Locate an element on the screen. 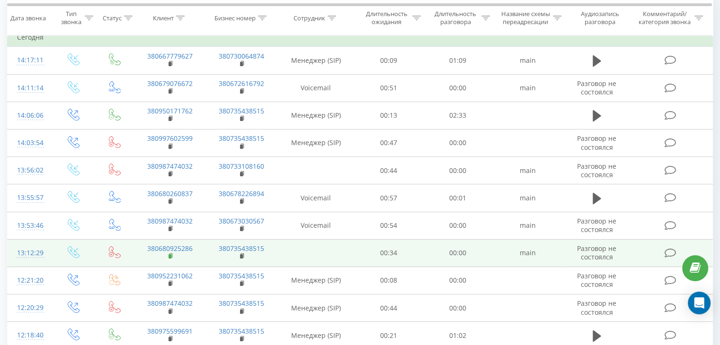 Image resolution: width=720 pixels, height=345 pixels. div: Комментарий/категория звонка is located at coordinates (664, 18).